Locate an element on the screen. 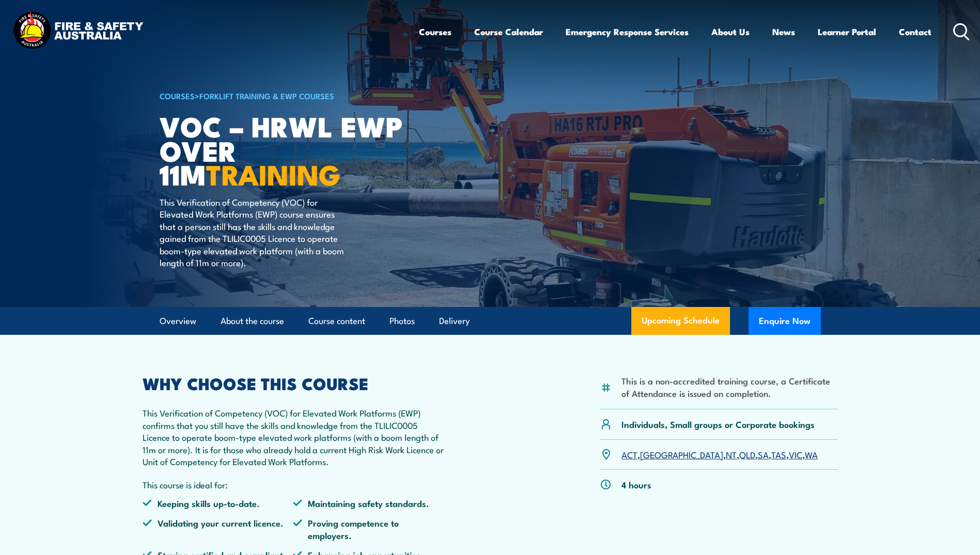 The height and width of the screenshot is (555, 980). a: Courses is located at coordinates (435, 32).